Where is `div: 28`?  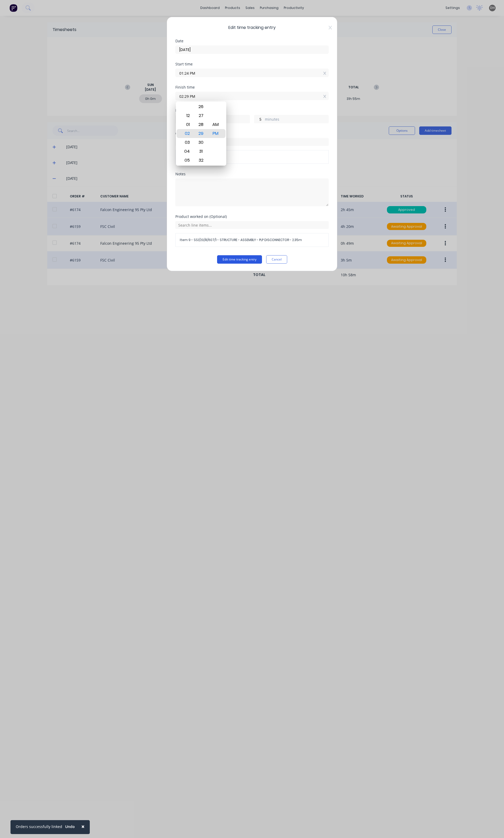
div: 28 is located at coordinates (201, 124).